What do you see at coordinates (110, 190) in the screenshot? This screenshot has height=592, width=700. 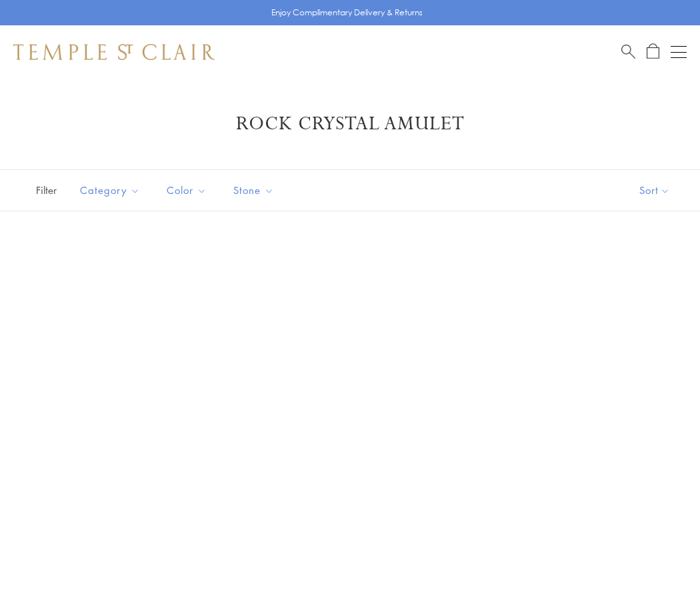 I see `button: Category` at bounding box center [110, 190].